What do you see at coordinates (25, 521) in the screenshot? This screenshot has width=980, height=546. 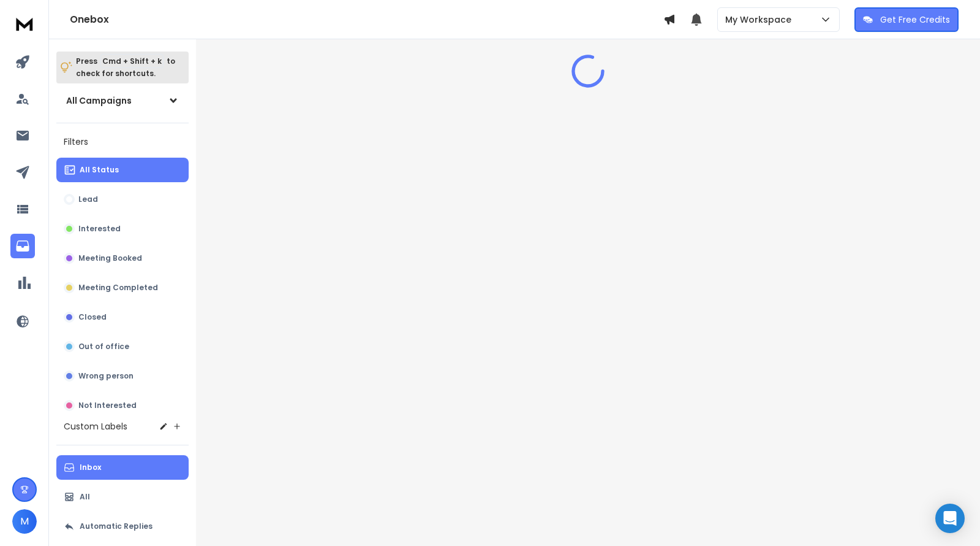 I see `button: M` at bounding box center [25, 521].